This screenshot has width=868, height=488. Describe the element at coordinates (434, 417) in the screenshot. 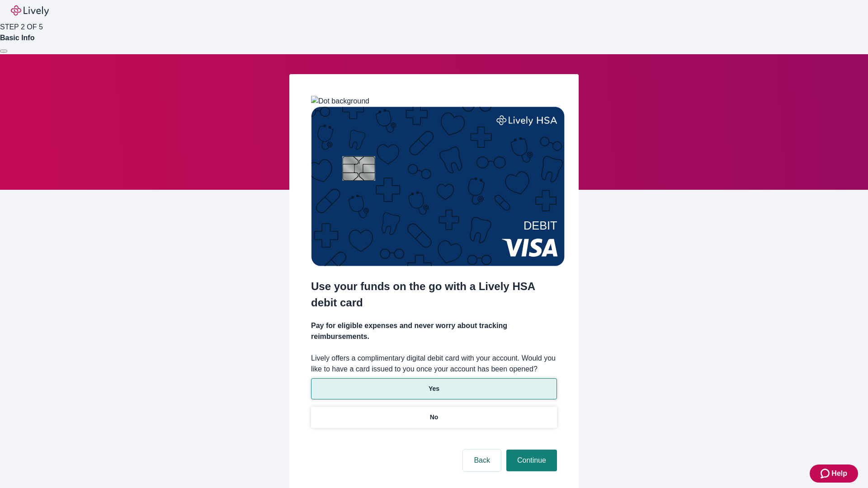

I see `p: No` at that location.